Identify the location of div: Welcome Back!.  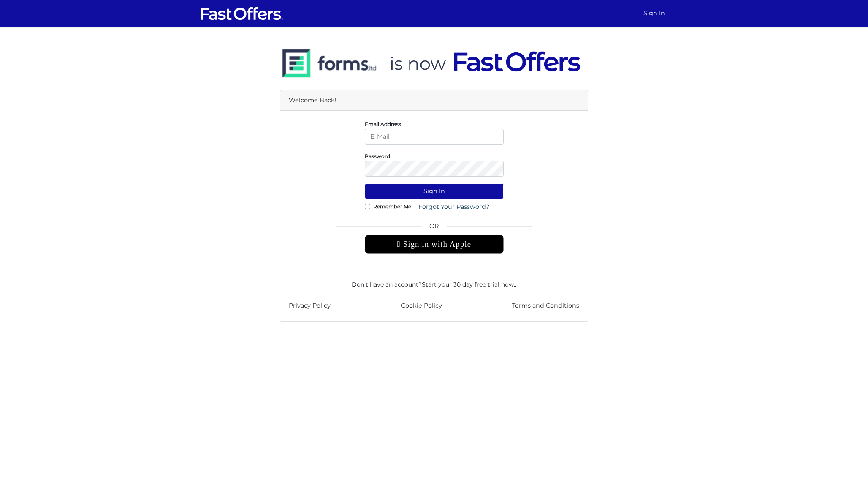
(434, 101).